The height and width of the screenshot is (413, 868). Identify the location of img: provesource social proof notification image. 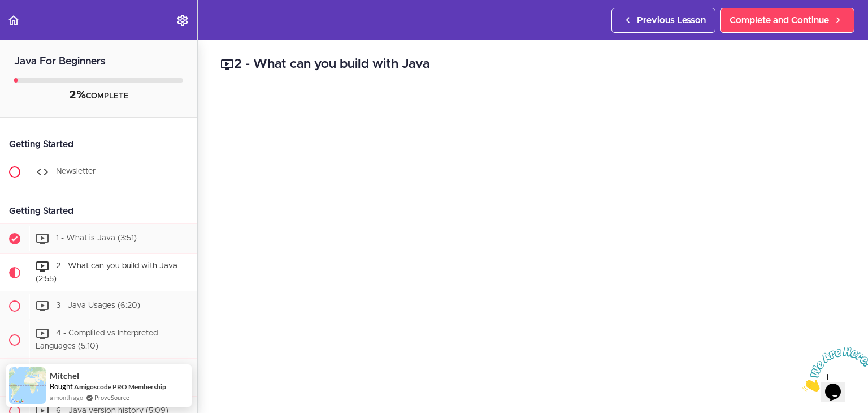
(27, 385).